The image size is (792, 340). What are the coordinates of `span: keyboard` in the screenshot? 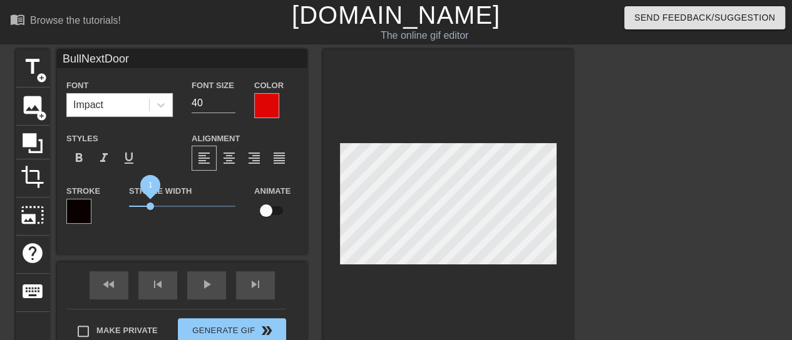 It's located at (33, 292).